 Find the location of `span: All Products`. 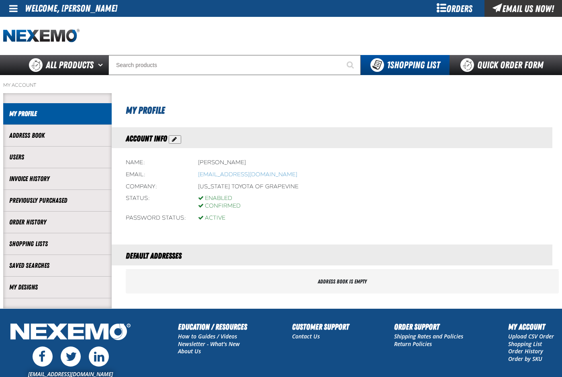

span: All Products is located at coordinates (69, 65).